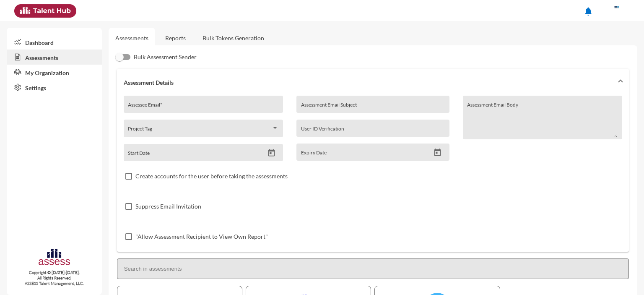 Image resolution: width=644 pixels, height=295 pixels. What do you see at coordinates (54, 87) in the screenshot?
I see `a: Settings` at bounding box center [54, 87].